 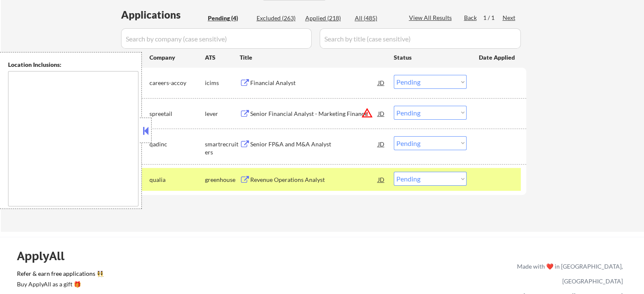 What do you see at coordinates (314, 180) in the screenshot?
I see `div: Revenue Operations Analyst` at bounding box center [314, 180].